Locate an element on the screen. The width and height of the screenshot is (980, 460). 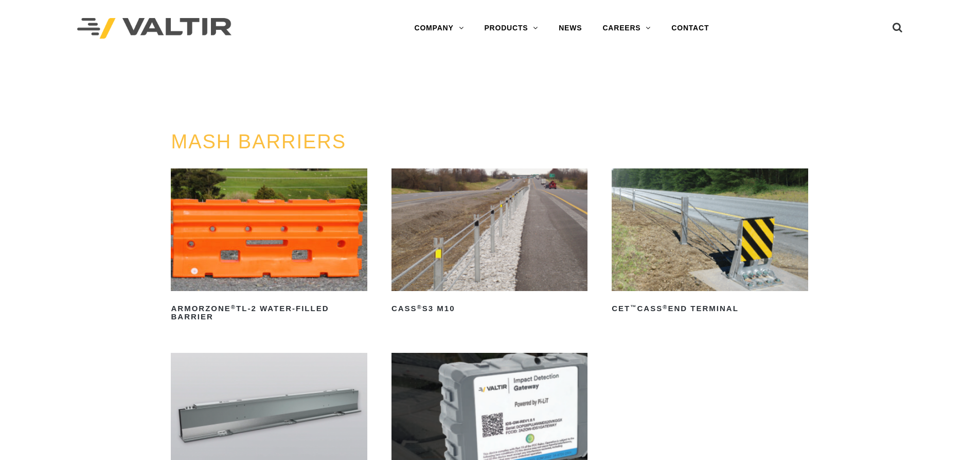
a: COMPANY is located at coordinates (439, 28).